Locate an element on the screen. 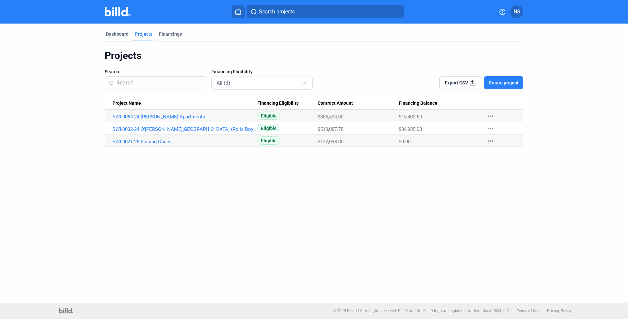  img: logo is located at coordinates (66, 311).